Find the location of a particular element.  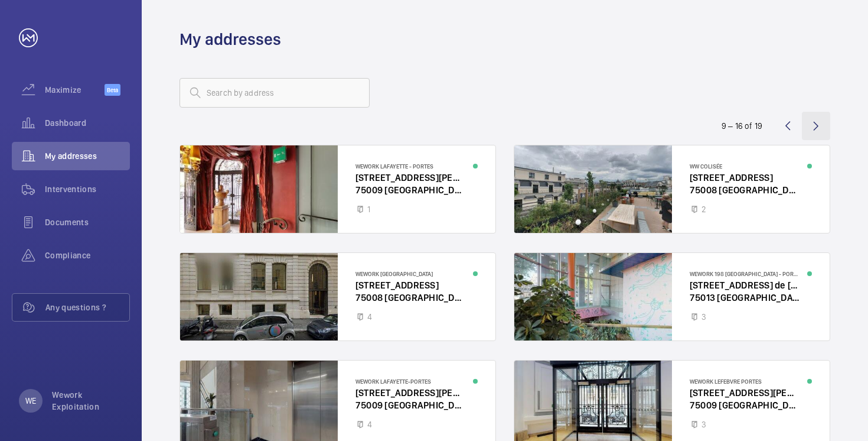

span: Maximize is located at coordinates (74, 90).